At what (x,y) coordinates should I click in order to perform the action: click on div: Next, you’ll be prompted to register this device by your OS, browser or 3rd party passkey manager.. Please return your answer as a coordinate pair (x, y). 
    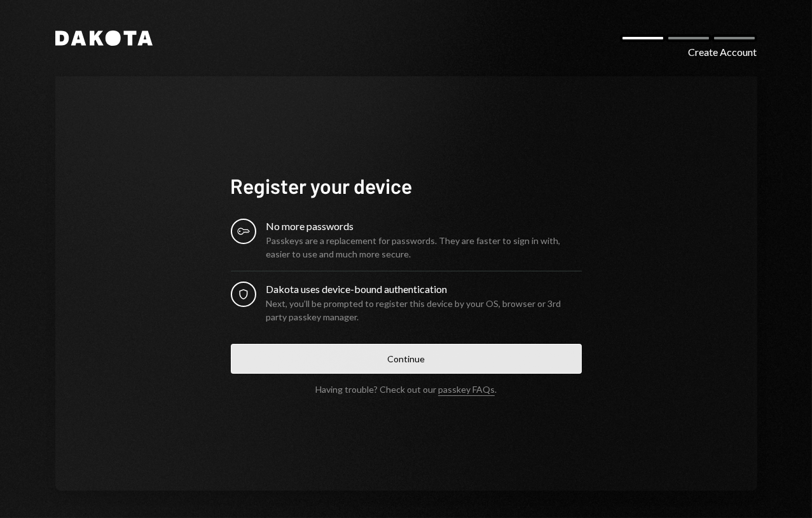
    Looking at the image, I should click on (424, 310).